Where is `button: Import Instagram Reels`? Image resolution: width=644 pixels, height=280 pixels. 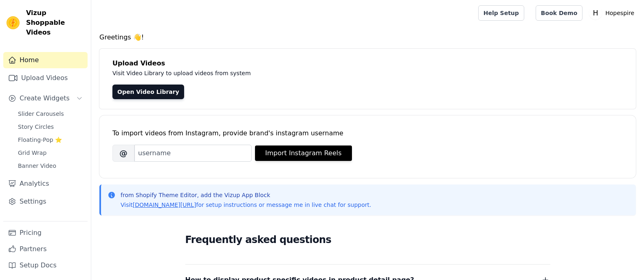 button: Import Instagram Reels is located at coordinates (304, 153).